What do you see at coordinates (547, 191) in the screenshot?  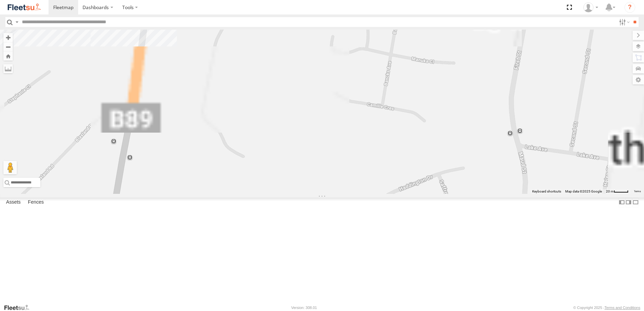 I see `button: Keyboard shortcuts` at bounding box center [547, 191].